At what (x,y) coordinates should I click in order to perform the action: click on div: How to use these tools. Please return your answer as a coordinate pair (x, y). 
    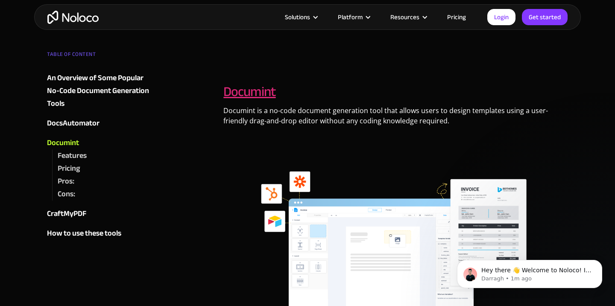
    Looking at the image, I should click on (84, 234).